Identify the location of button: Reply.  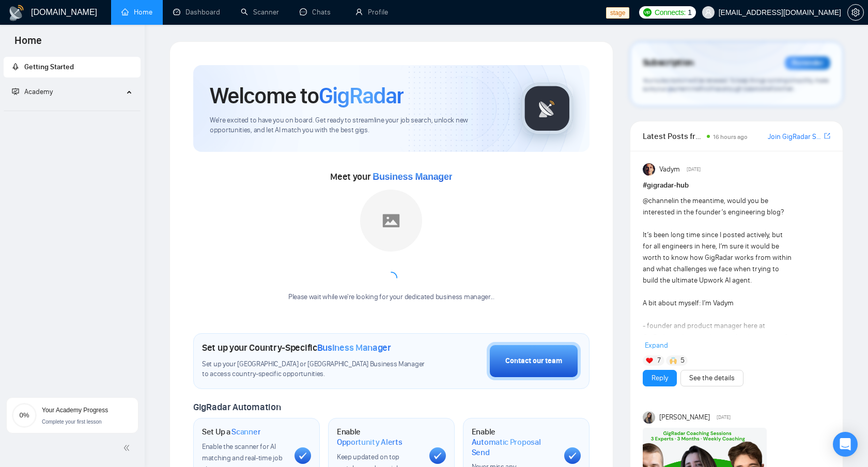
(660, 378).